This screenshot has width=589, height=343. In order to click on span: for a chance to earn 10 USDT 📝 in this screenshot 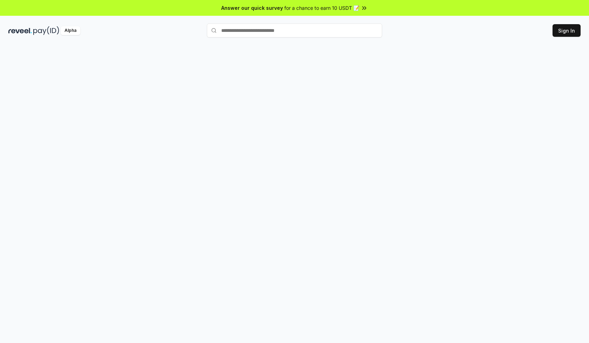, I will do `click(322, 8)`.